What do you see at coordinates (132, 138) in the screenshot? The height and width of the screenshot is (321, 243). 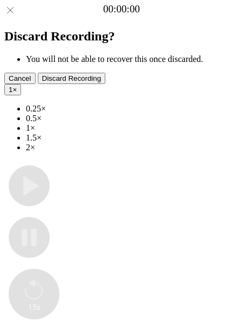 I see `li: 1.5×` at bounding box center [132, 138].